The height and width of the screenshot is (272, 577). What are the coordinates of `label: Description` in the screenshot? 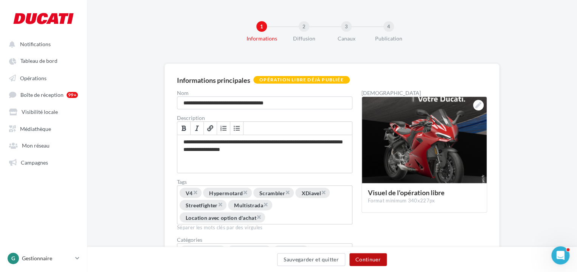 It's located at (265, 118).